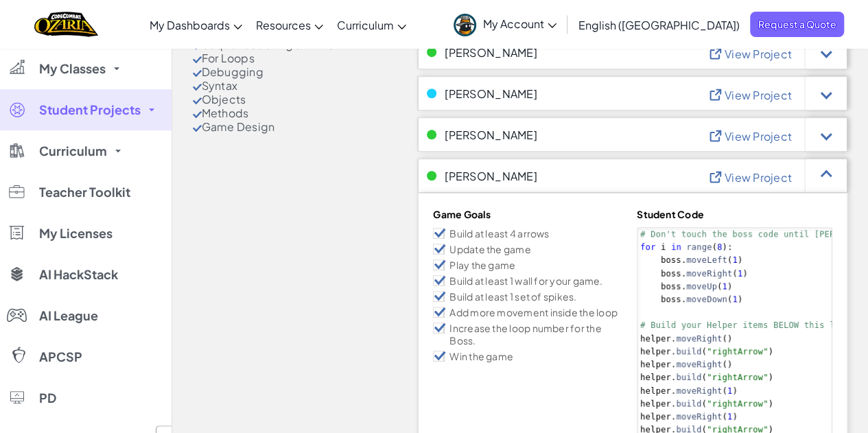 Image resolution: width=868 pixels, height=433 pixels. Describe the element at coordinates (285, 127) in the screenshot. I see `li: Game Design` at that location.